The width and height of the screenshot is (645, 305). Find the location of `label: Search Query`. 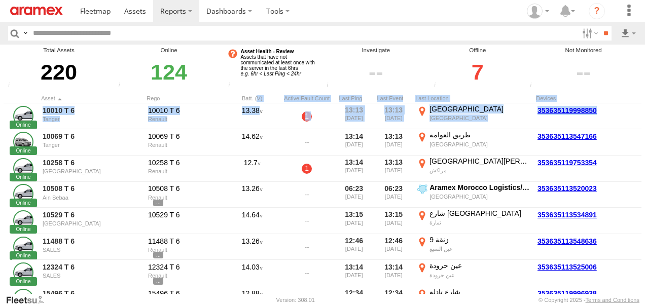

label: Search Query is located at coordinates (25, 33).